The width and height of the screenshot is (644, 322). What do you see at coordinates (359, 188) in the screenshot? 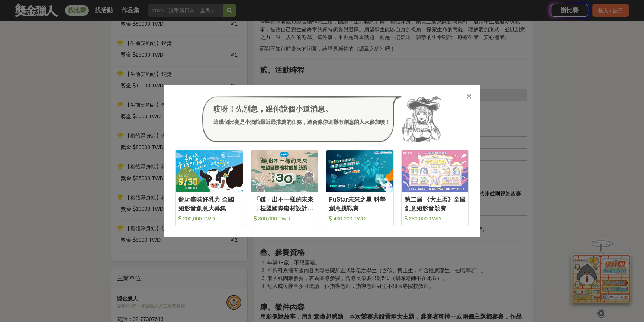
I see `a: Cover ImageFuStar未來之星-科學創意挑戰賽 430,000 TWD` at bounding box center [359, 188].